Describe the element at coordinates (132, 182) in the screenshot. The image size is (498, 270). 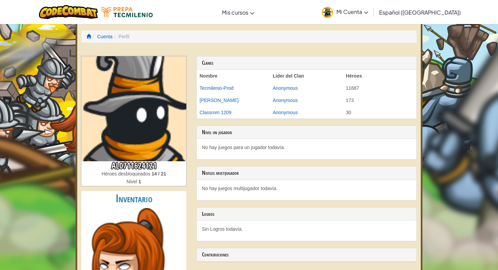
I see `span: Nivel` at that location.